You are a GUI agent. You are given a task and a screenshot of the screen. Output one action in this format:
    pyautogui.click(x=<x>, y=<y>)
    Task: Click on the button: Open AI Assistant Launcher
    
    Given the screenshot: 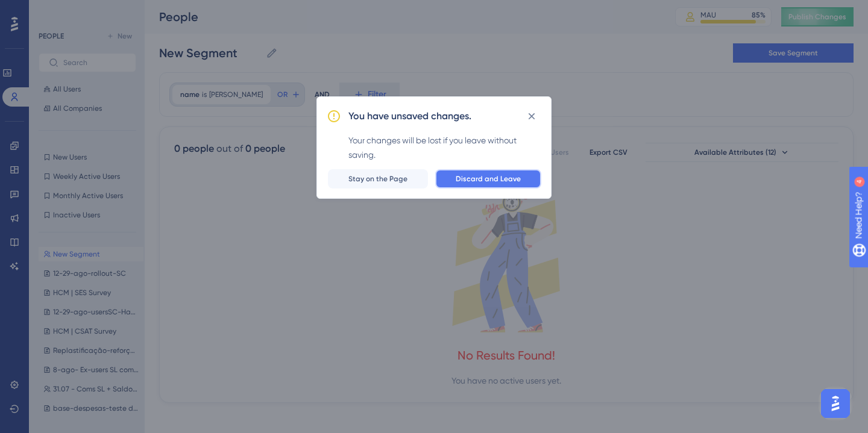 What is the action you would take?
    pyautogui.click(x=18, y=18)
    